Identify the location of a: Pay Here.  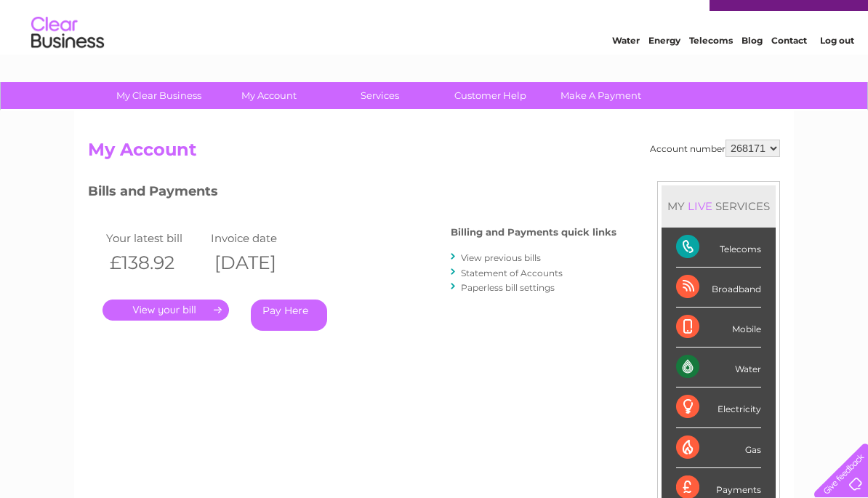
(289, 315).